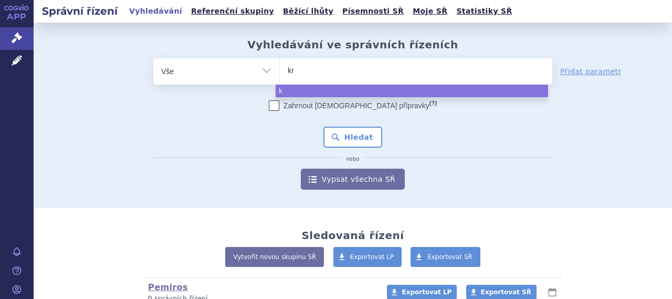 This screenshot has width=672, height=299. I want to click on a: Exportovat LP, so click(368, 257).